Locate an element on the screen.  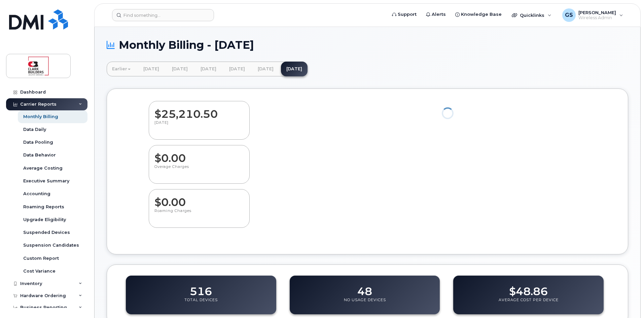
dd: $25,210.50 is located at coordinates (199, 111).